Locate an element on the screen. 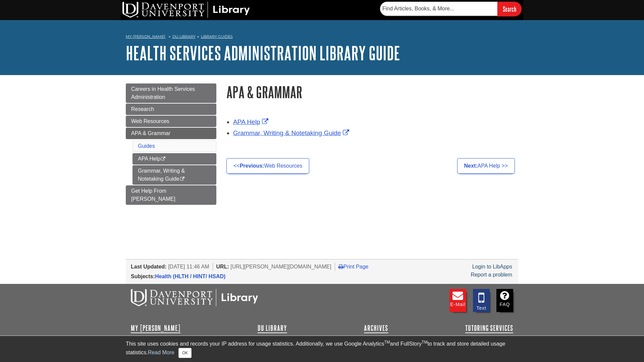 This screenshot has height=362, width=644. a: Library Guides is located at coordinates (217, 37).